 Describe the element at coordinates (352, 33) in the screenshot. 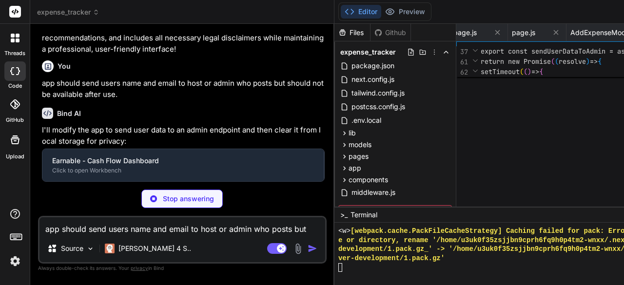

I see `div: Files` at that location.